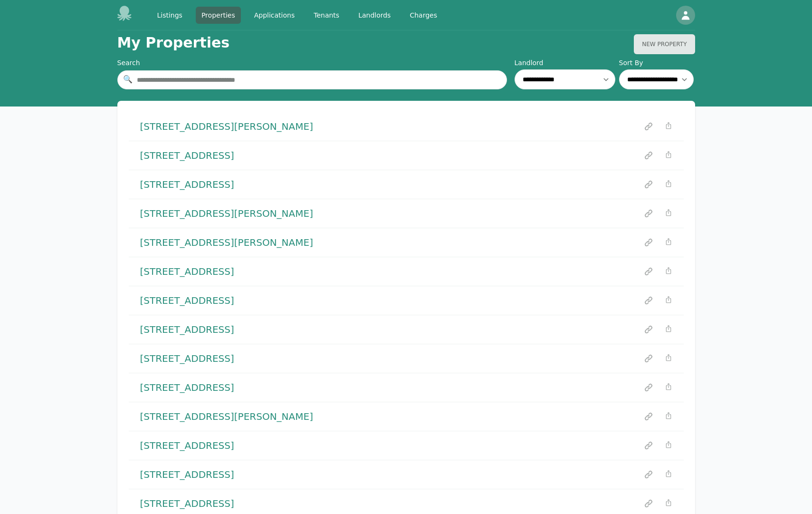 The height and width of the screenshot is (514, 812). I want to click on a: Charges, so click(423, 16).